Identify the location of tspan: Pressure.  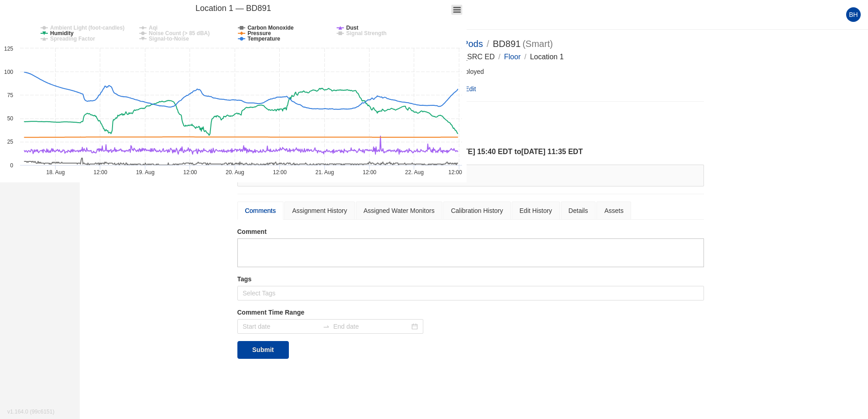
(259, 33).